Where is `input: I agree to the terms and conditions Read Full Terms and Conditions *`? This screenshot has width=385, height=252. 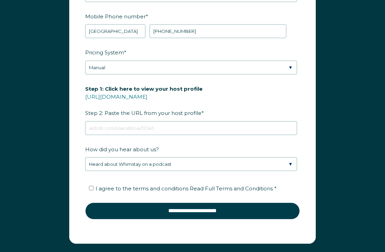 input: I agree to the terms and conditions Read Full Terms and Conditions * is located at coordinates (91, 188).